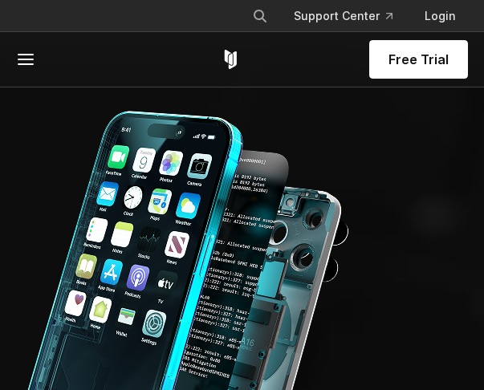 The image size is (484, 390). What do you see at coordinates (260, 16) in the screenshot?
I see `button: Search` at bounding box center [260, 16].